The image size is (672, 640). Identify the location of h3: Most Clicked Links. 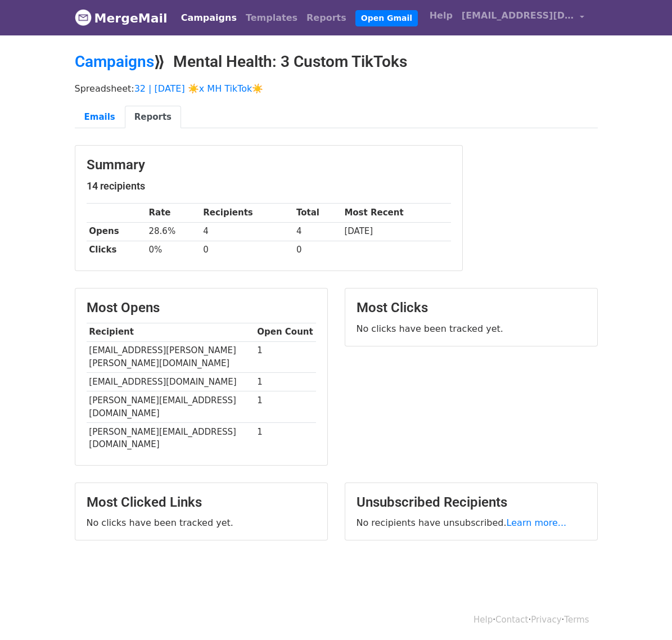
(201, 503).